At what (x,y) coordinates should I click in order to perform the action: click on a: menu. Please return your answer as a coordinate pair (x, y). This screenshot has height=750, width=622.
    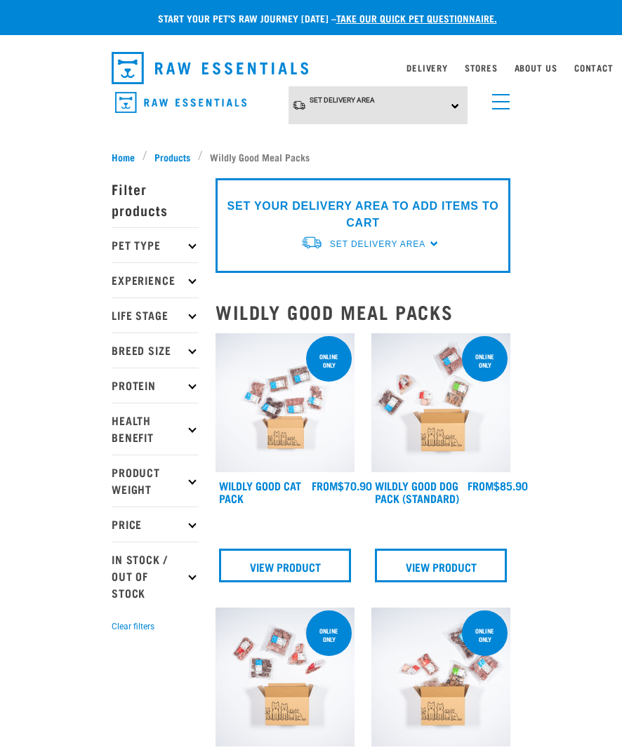
    Looking at the image, I should click on (498, 98).